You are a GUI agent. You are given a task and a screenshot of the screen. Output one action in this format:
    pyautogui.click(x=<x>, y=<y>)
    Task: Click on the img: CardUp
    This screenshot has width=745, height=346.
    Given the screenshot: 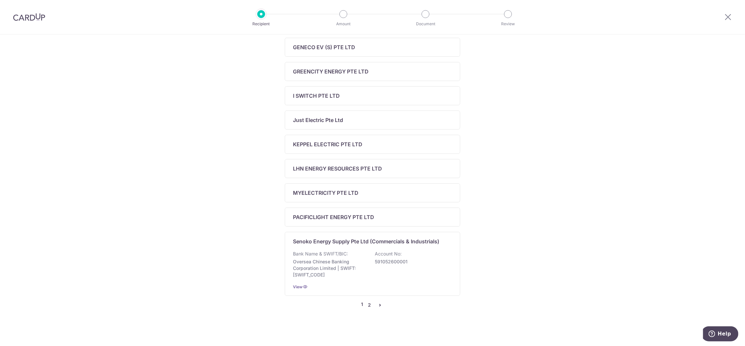 What is the action you would take?
    pyautogui.click(x=29, y=17)
    